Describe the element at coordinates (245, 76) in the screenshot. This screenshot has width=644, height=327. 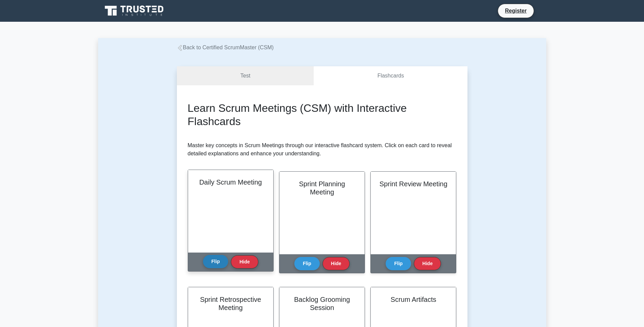
I see `a: Test` at that location.